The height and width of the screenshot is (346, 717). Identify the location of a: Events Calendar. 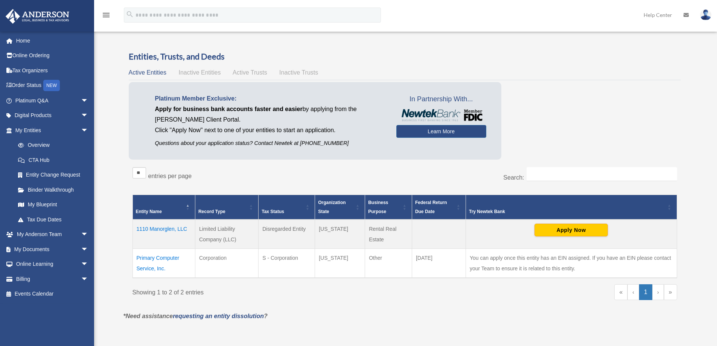
(52, 294).